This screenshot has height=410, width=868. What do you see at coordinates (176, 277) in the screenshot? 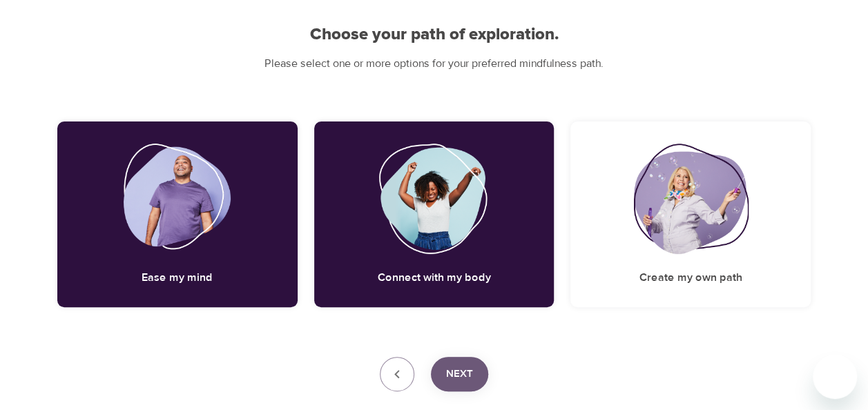
I see `h5: Ease my mind` at bounding box center [176, 277].